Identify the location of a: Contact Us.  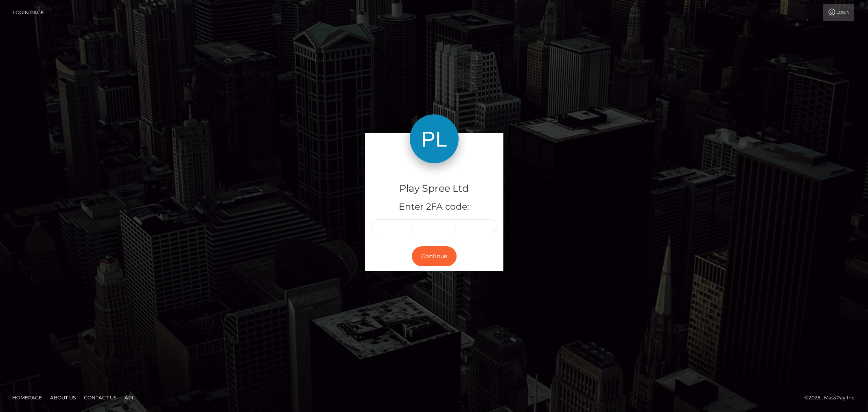
(100, 398).